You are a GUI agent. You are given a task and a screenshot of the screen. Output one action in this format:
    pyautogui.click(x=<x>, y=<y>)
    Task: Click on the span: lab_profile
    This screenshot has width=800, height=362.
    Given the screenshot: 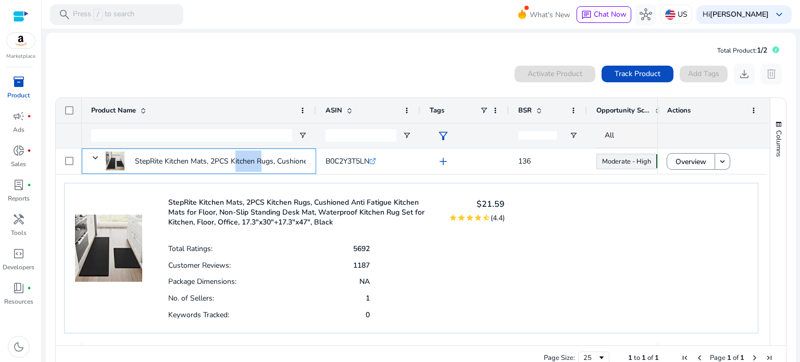 What is the action you would take?
    pyautogui.click(x=19, y=185)
    